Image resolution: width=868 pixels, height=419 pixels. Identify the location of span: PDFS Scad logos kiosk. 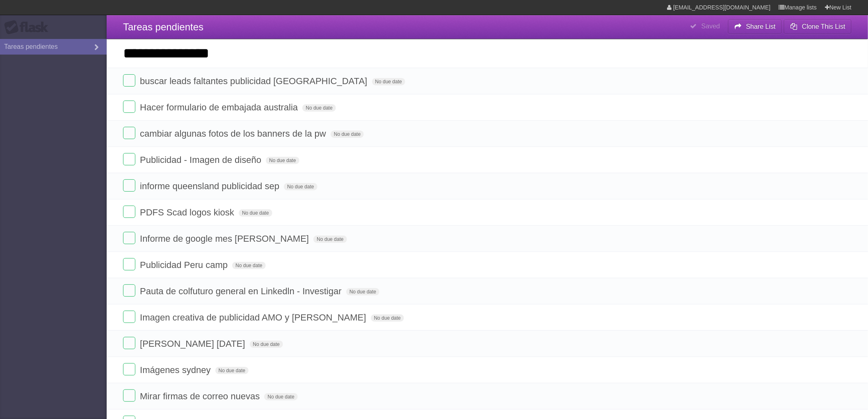
(188, 212).